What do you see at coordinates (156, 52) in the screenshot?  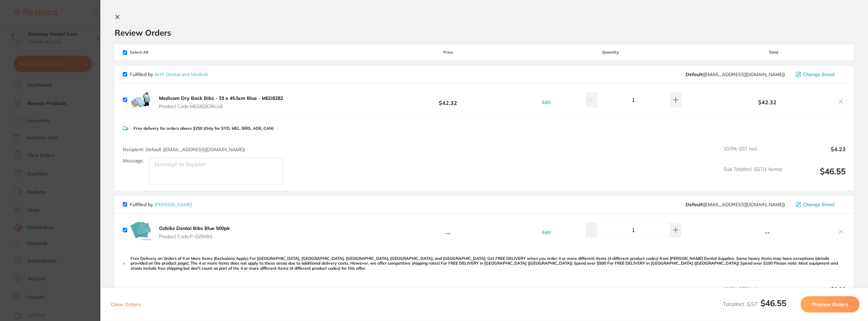 I see `span: Select All` at bounding box center [156, 52].